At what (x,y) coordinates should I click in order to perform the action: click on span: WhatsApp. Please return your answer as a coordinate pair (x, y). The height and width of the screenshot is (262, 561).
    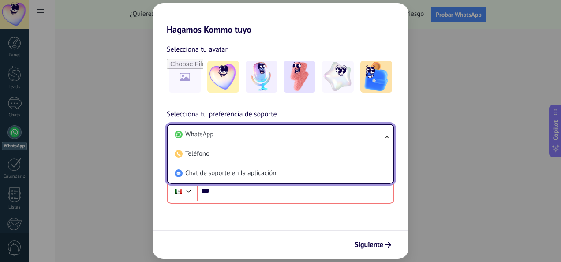
    Looking at the image, I should click on (199, 134).